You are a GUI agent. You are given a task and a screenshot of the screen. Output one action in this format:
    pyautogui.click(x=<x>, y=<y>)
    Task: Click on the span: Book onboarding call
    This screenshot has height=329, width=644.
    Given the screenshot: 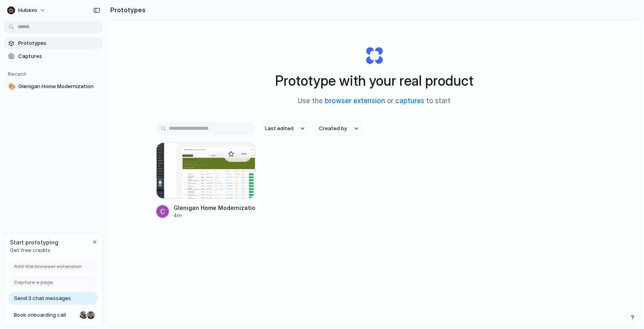 What is the action you would take?
    pyautogui.click(x=45, y=315)
    